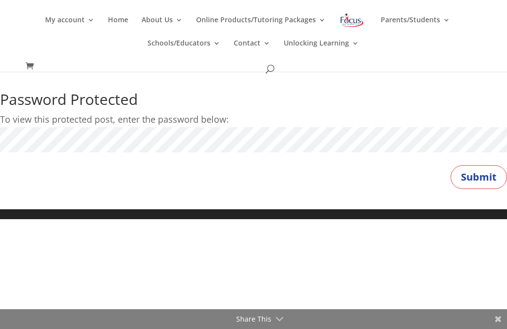  I want to click on a: Parents/Students, so click(415, 28).